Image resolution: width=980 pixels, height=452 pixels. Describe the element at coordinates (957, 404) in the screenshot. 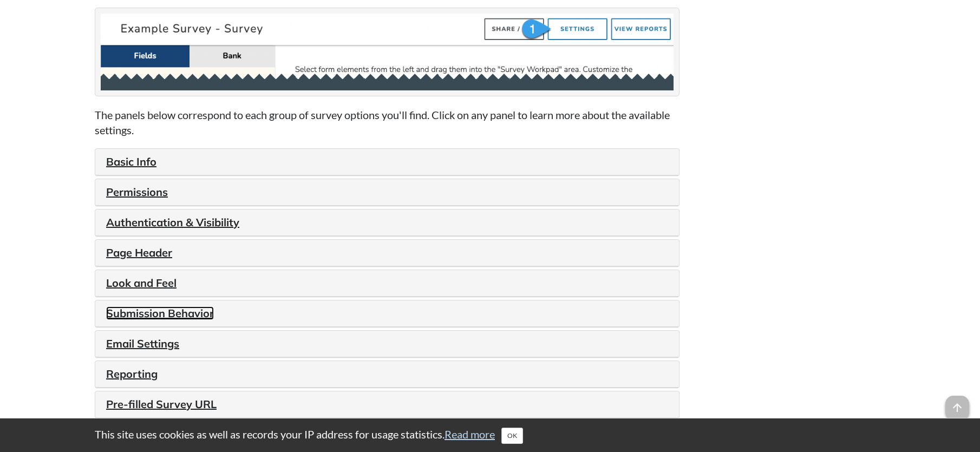

I see `a: arrow_upward` at that location.